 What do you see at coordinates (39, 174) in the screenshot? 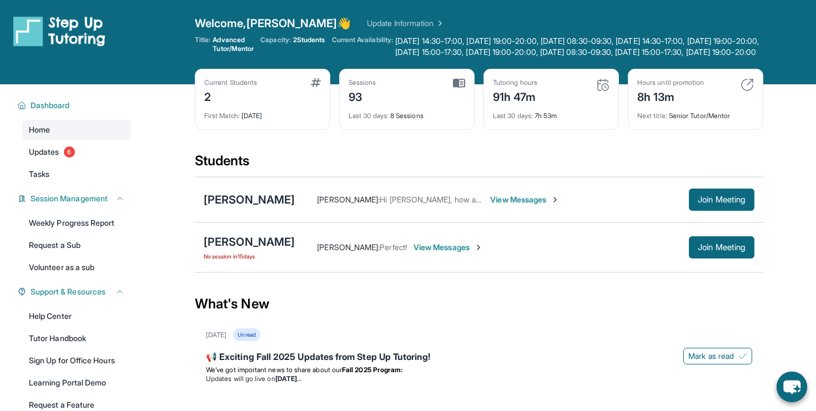
I see `span: Tasks` at bounding box center [39, 174].